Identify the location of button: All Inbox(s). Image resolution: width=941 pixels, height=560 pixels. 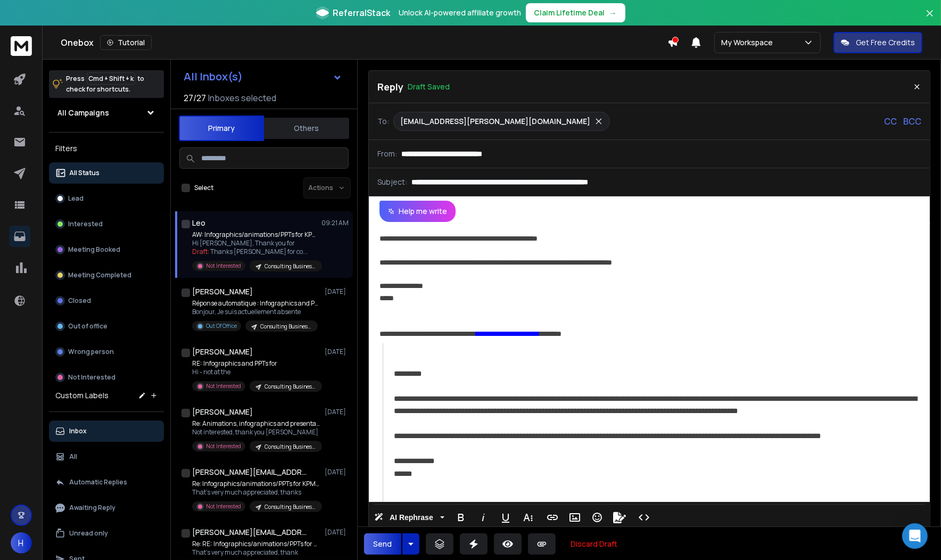
(263, 77).